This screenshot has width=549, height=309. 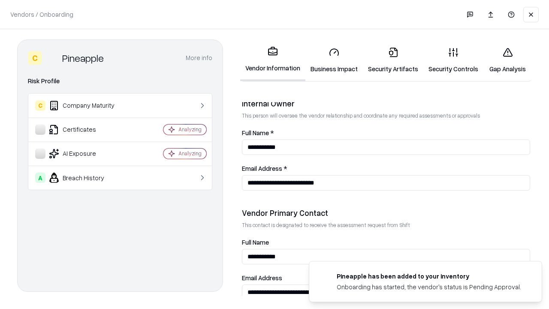 What do you see at coordinates (120, 81) in the screenshot?
I see `div: Risk Profile` at bounding box center [120, 81].